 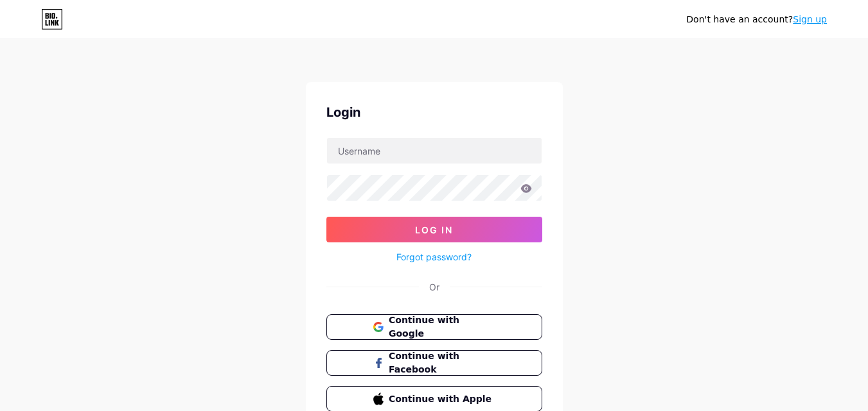 What do you see at coordinates (441, 327) in the screenshot?
I see `span: Continue with Google` at bounding box center [441, 327].